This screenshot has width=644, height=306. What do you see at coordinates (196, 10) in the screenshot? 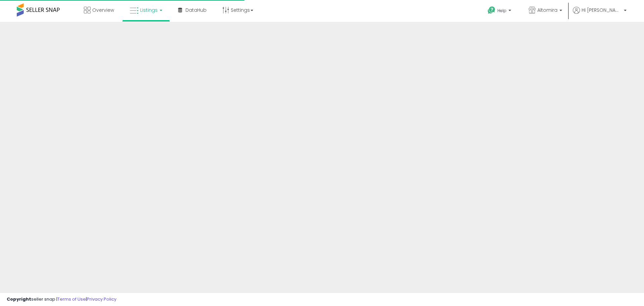
I see `span: DataHub` at bounding box center [196, 10].